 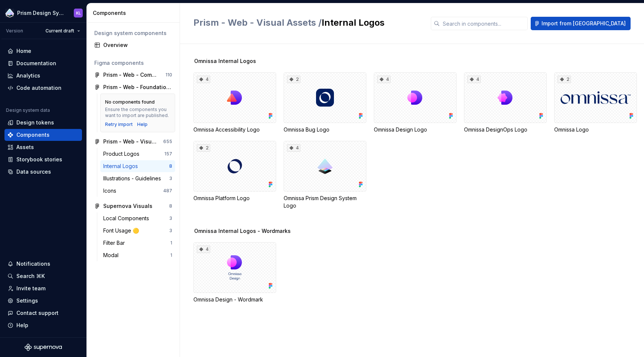 What do you see at coordinates (44, 147) in the screenshot?
I see `a: Assets` at bounding box center [44, 147].